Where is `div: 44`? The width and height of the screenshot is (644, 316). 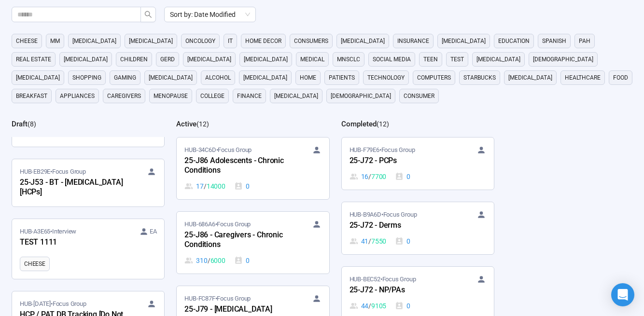
div: 44 is located at coordinates (368, 306).